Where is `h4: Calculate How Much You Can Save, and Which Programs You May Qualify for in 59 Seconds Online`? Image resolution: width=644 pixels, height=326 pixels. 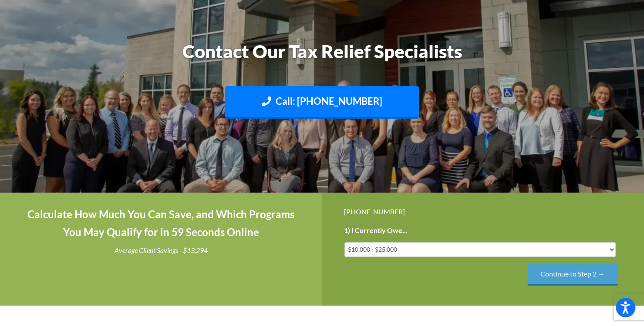 h4: Calculate How Much You Can Save, and Which Programs You May Qualify for in 59 Seconds Online is located at coordinates (161, 224).